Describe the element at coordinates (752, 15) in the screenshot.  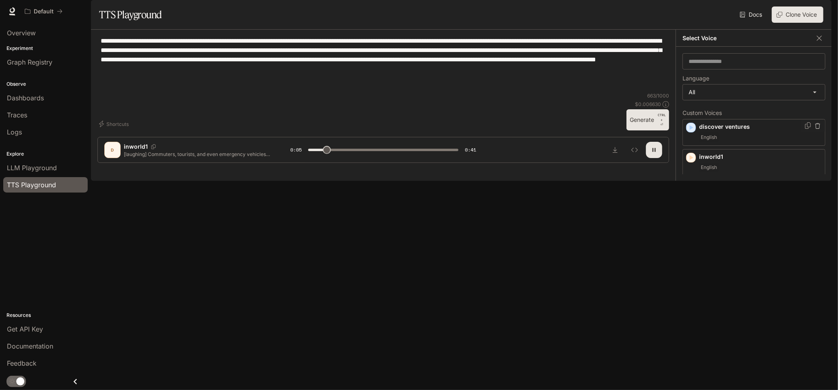
I see `a: Docs` at that location.